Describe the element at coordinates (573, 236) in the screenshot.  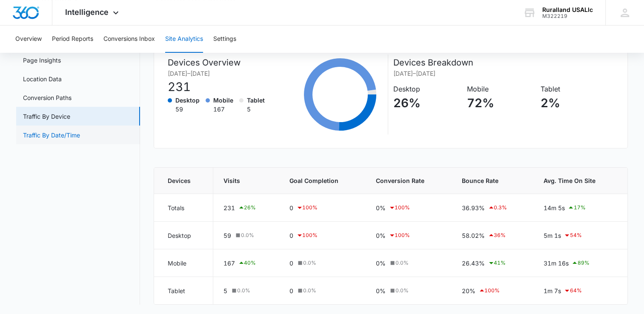
I see `div: 54 %` at that location.